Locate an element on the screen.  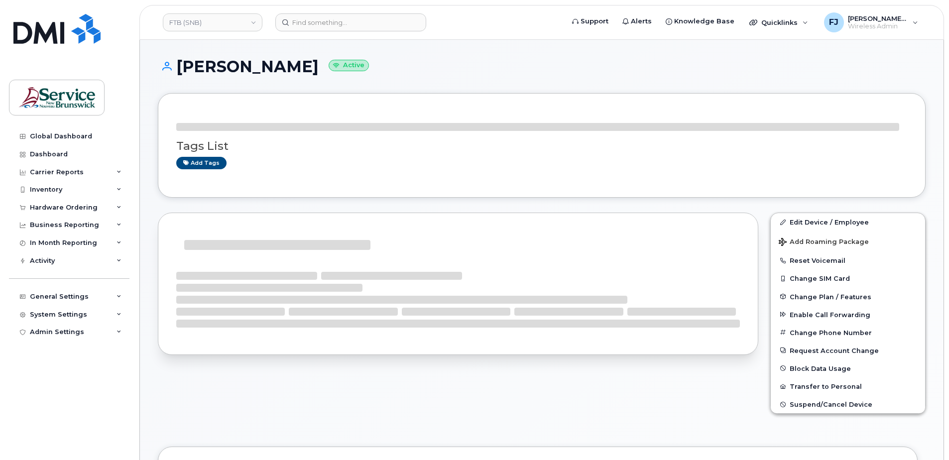
button: Block Data Usage is located at coordinates (848, 368).